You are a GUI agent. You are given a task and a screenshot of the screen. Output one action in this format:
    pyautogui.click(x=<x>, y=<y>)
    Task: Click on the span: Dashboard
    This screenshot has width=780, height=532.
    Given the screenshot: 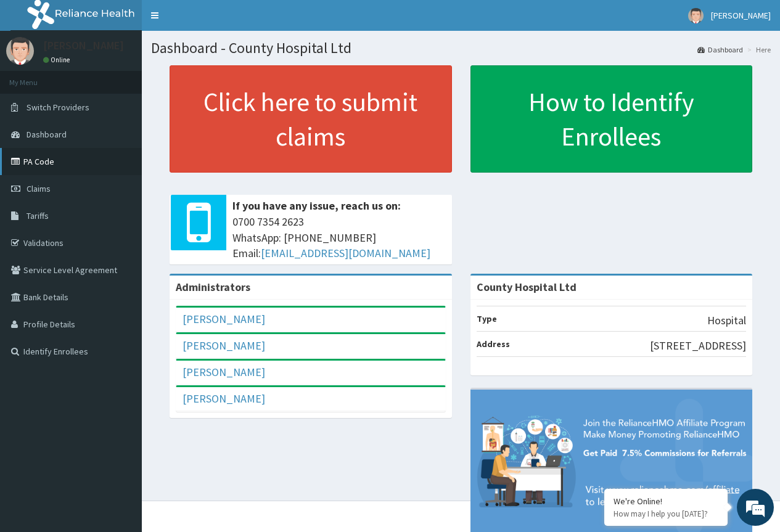 What is the action you would take?
    pyautogui.click(x=46, y=134)
    